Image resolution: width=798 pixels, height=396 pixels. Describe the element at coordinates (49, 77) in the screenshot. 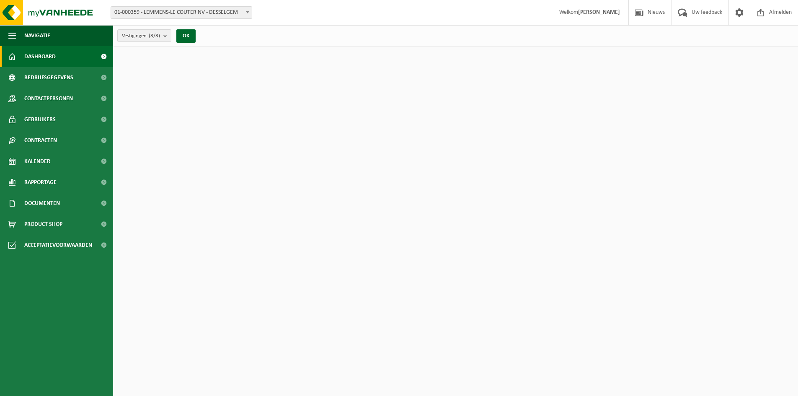

I see `span: Bedrijfsgegevens` at that location.